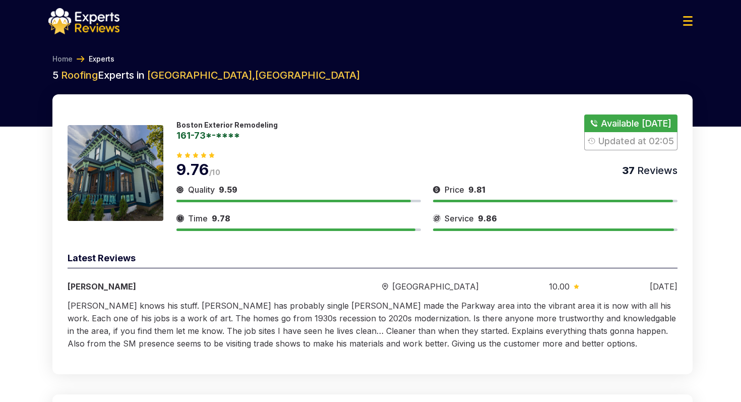 The image size is (741, 402). What do you see at coordinates (373, 75) in the screenshot?
I see `h2: 5 Experts in` at bounding box center [373, 75].